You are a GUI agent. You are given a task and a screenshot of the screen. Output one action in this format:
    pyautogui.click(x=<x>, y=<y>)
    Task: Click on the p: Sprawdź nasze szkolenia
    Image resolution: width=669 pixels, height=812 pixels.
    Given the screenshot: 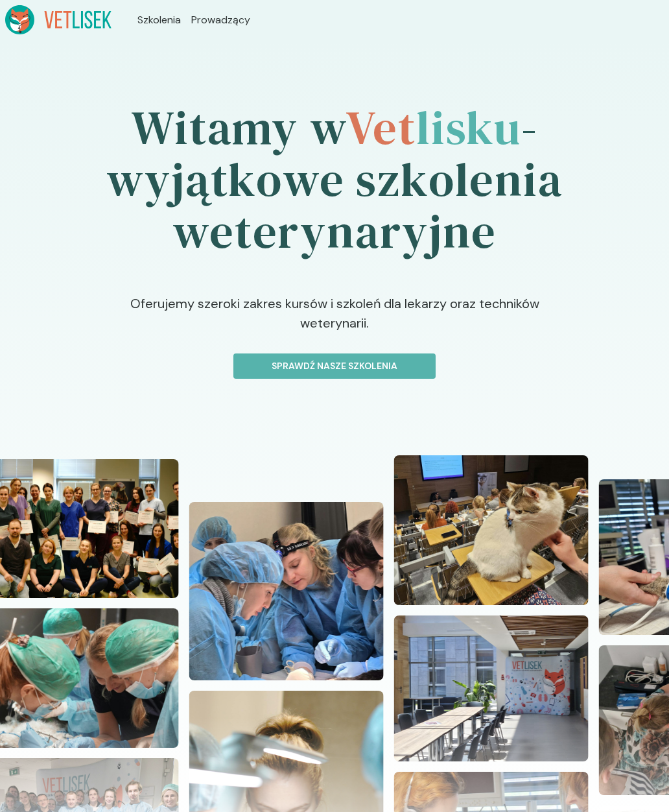 What is the action you would take?
    pyautogui.click(x=335, y=365)
    